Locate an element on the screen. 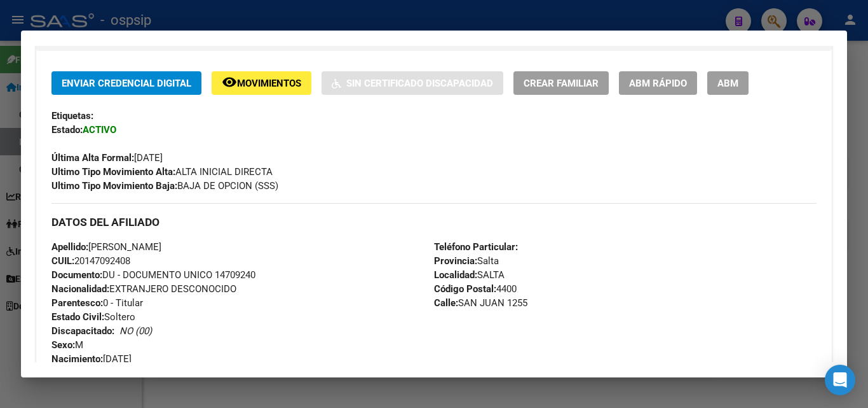 Image resolution: width=868 pixels, height=408 pixels. span: Movimientos is located at coordinates (269, 83).